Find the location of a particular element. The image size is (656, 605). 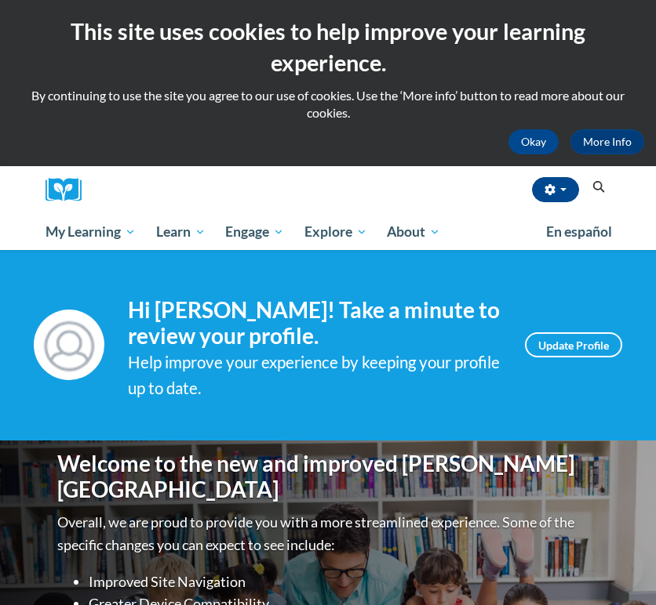

img: Logo brand is located at coordinates (69, 190).